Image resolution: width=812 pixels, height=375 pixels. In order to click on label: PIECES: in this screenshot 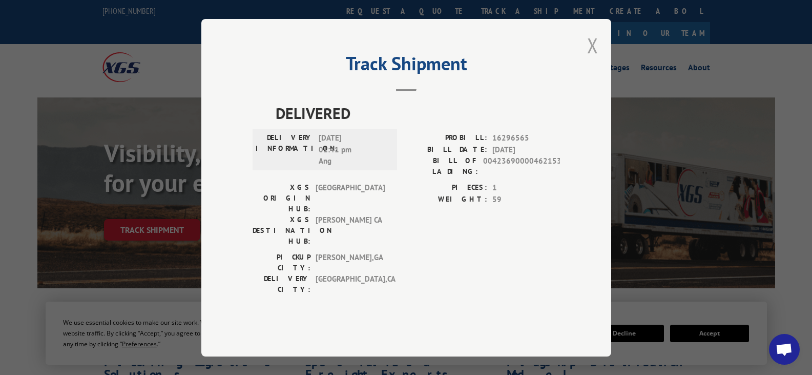, I will do `click(447, 188)`.